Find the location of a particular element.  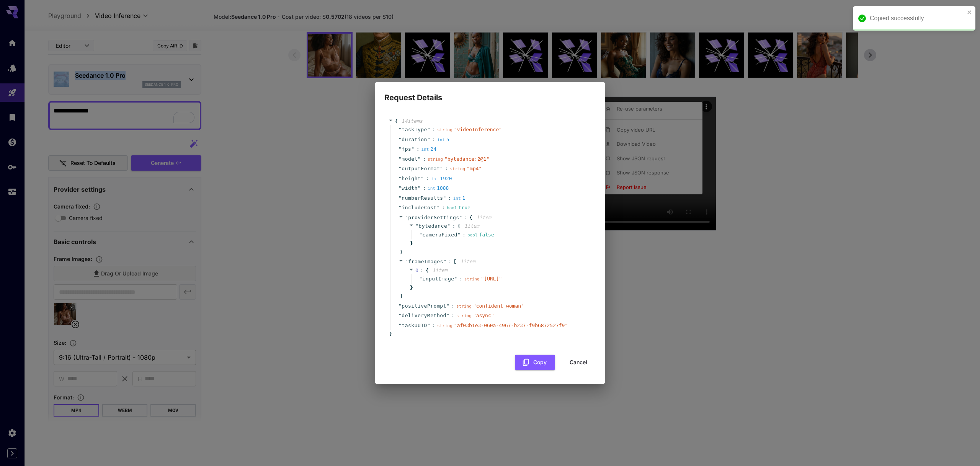

div: 1920 is located at coordinates (441, 178).